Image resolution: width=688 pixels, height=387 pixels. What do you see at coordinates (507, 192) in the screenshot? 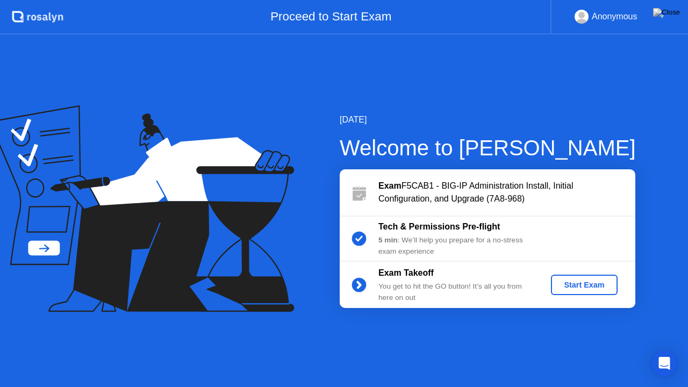
I see `div: F5CAB1 - BIG-IP Administration Install, Initial Configuration, and Upgrade (7A8-968)` at bounding box center [507, 192].